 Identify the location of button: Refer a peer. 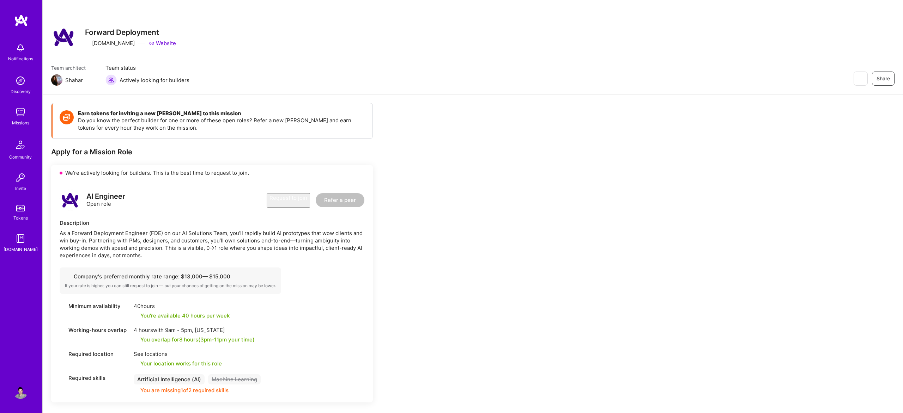
(340, 200).